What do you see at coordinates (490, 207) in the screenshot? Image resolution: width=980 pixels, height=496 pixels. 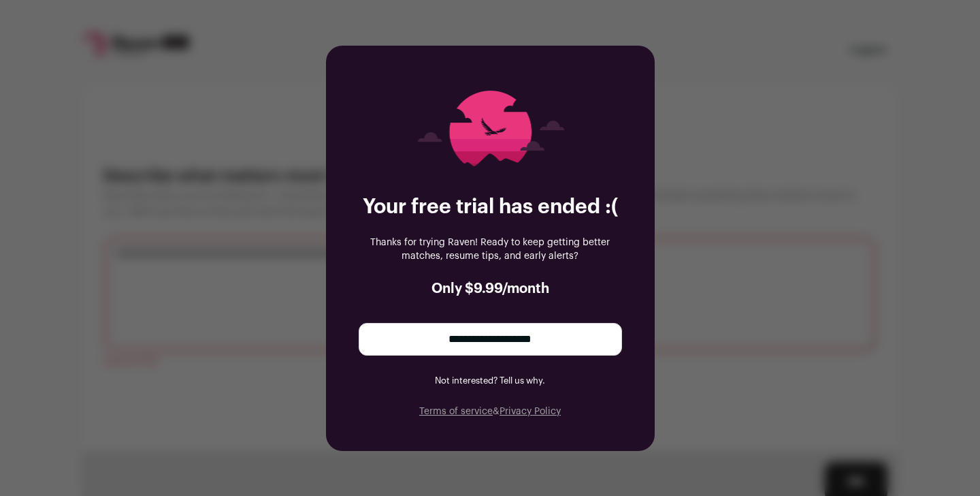 I see `h2: Your free trial has ended :(` at bounding box center [490, 207].